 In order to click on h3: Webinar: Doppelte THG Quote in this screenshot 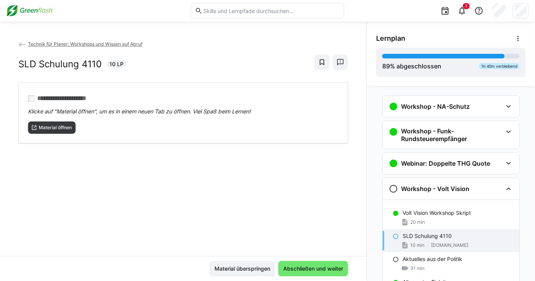, I will do `click(446, 163)`.